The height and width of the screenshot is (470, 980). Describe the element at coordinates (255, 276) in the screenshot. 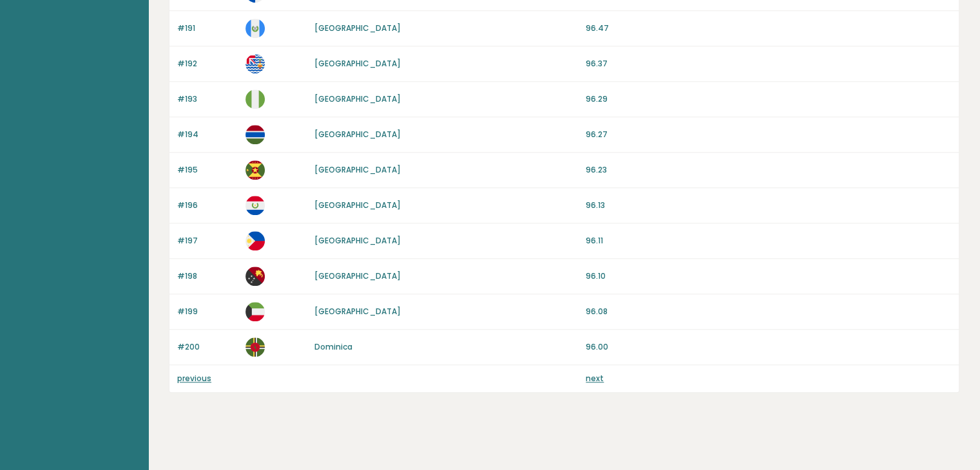

I see `img: pg.svg` at that location.